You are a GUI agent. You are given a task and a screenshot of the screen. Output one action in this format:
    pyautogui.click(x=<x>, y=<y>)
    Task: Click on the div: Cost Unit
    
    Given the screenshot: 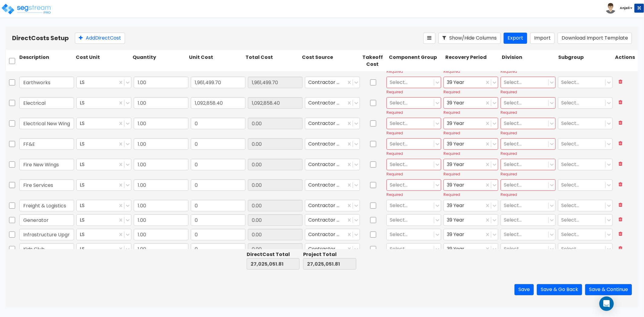 What is the action you would take?
    pyautogui.click(x=103, y=61)
    